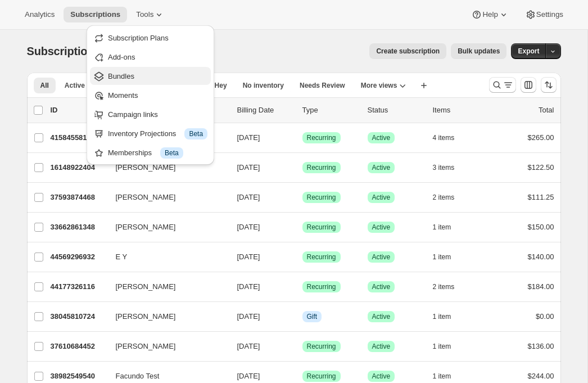 The width and height of the screenshot is (588, 383). What do you see at coordinates (265, 110) in the screenshot?
I see `p: Billing Date` at bounding box center [265, 110].